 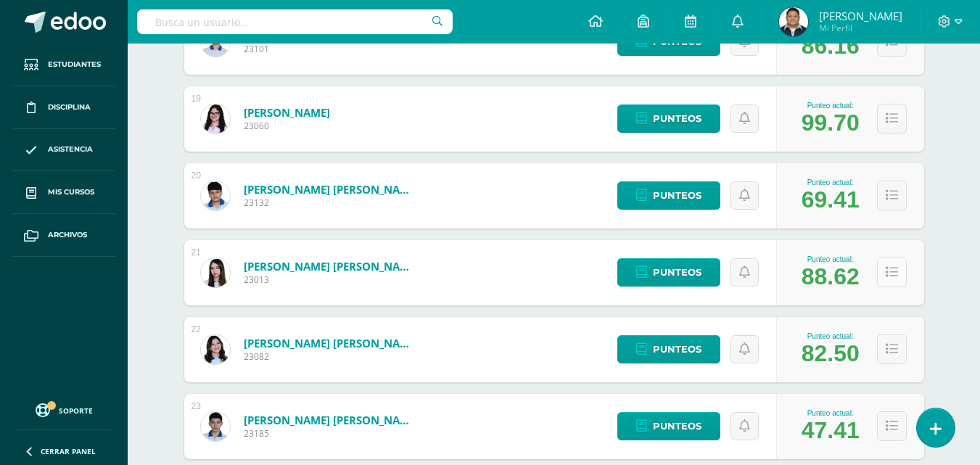 I want to click on div: 69.41, so click(x=831, y=200).